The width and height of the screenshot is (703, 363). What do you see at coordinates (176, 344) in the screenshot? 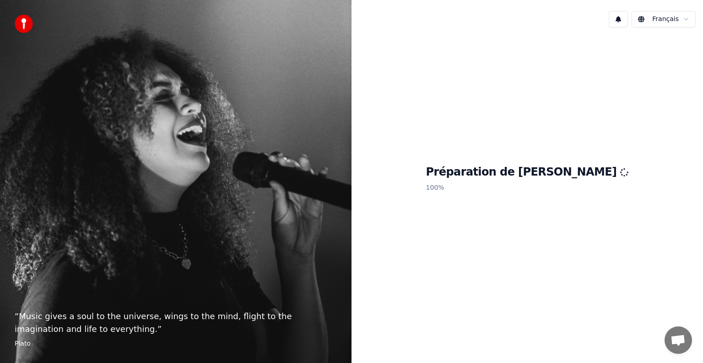
I see `footer: Plato` at bounding box center [176, 344].